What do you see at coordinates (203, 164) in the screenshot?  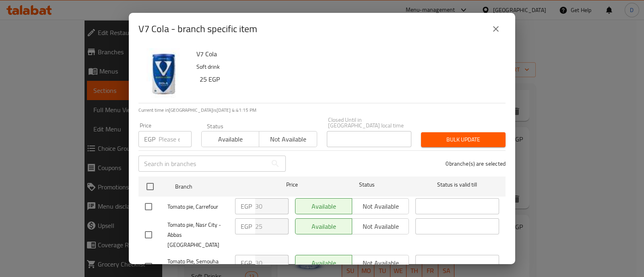 I see `input: Search in branches` at bounding box center [203, 164].